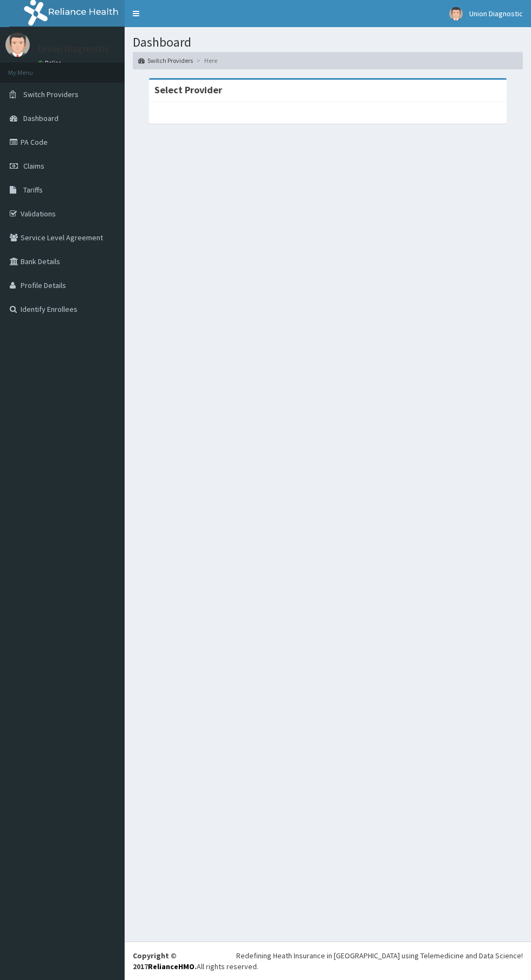  I want to click on strong: Select Provider, so click(188, 90).